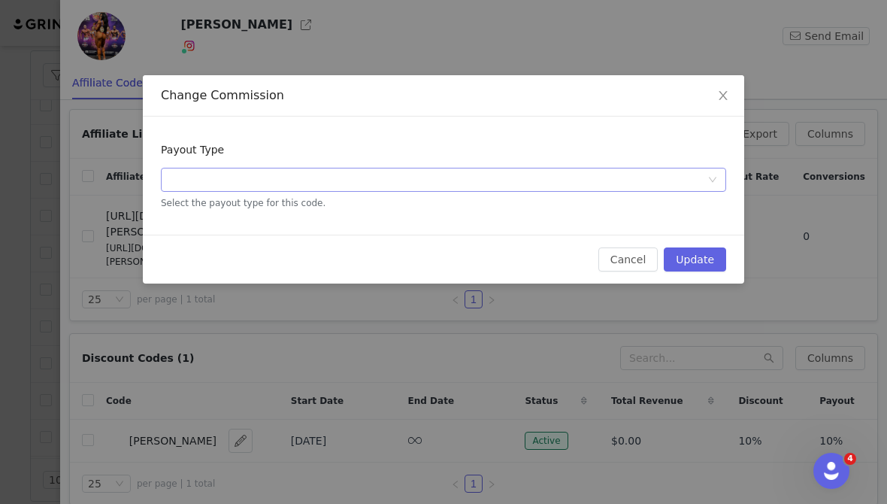  Describe the element at coordinates (196, 150) in the screenshot. I see `label: Payout Type` at that location.